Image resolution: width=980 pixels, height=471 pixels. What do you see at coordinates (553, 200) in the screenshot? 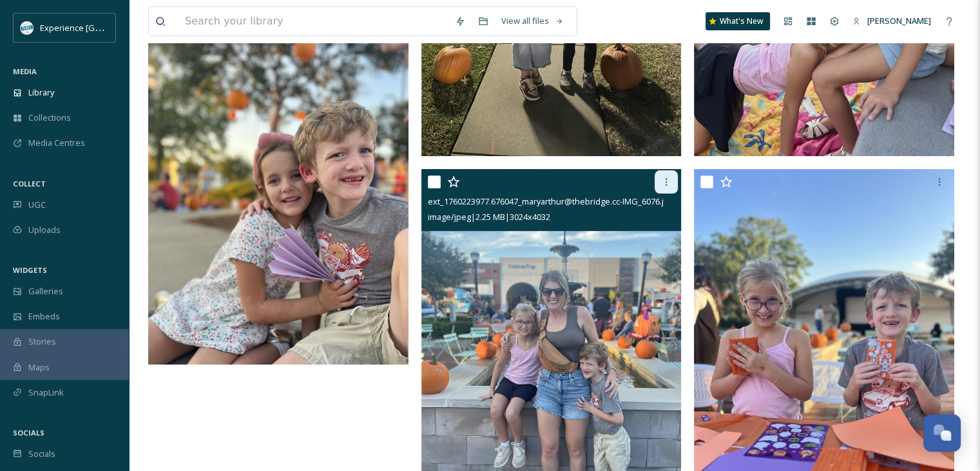
I see `span: ext_1760223977.676047_maryarthur@thebridge.cc-IMG_6076.jpeg` at bounding box center [553, 200].